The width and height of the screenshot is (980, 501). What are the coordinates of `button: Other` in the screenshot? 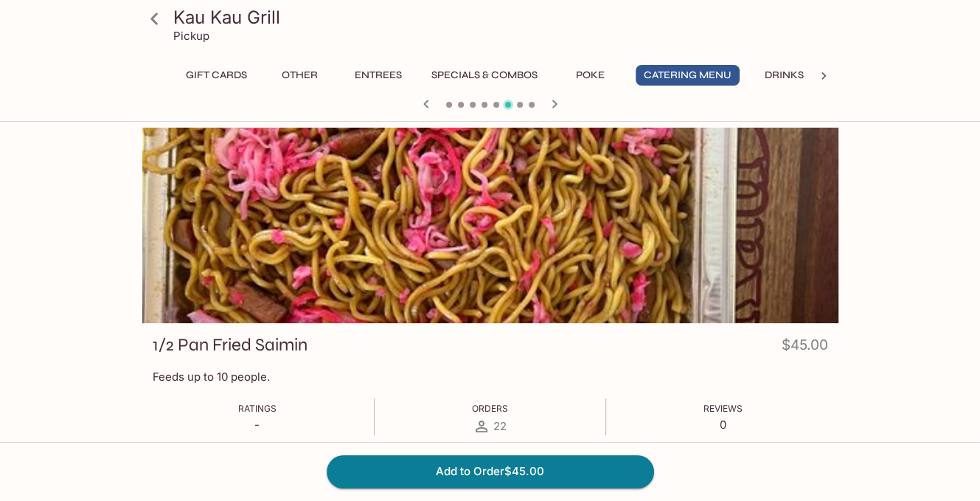 It's located at (300, 75).